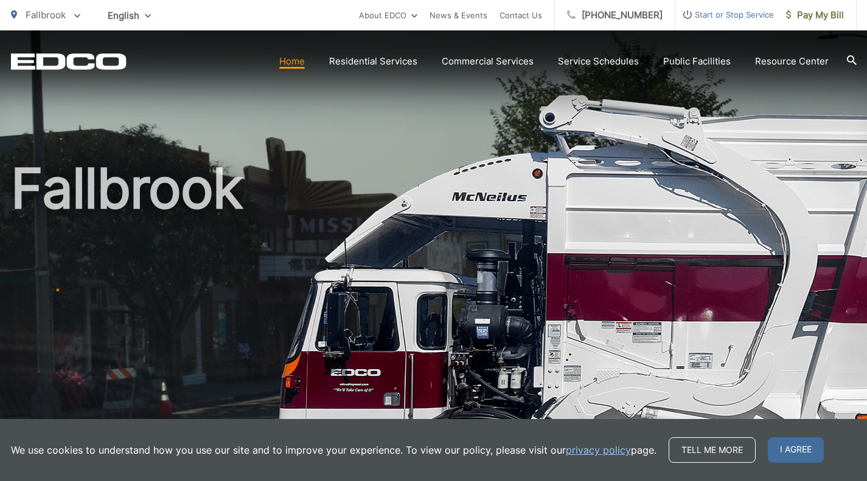 The height and width of the screenshot is (481, 867). What do you see at coordinates (334, 450) in the screenshot?
I see `p: We use cookies to understand how you use our site and to improve your experience. To view our pol...` at bounding box center [334, 450].